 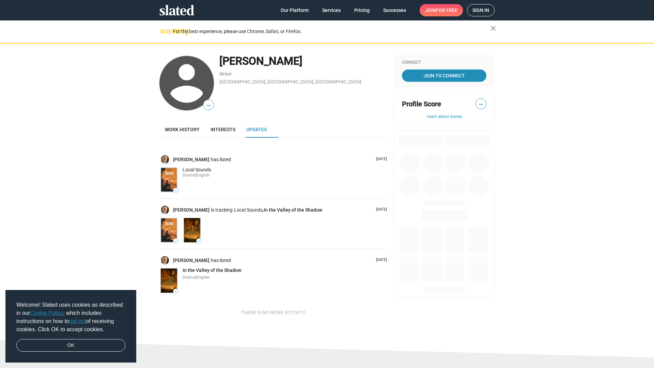 I want to click on a: Joinfor free, so click(x=441, y=10).